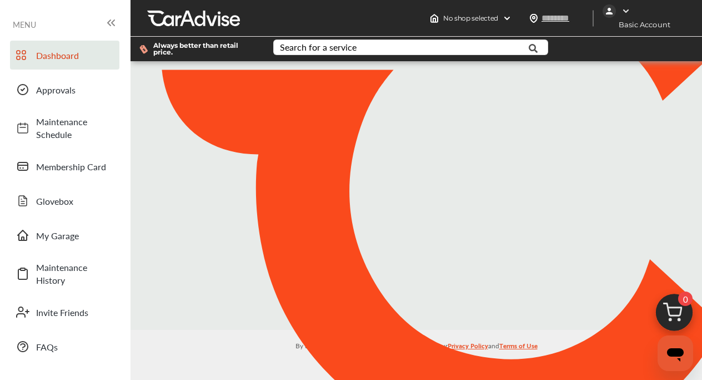  Describe the element at coordinates (143, 49) in the screenshot. I see `img: dollor_label_vector.a70140d1.svg` at that location.